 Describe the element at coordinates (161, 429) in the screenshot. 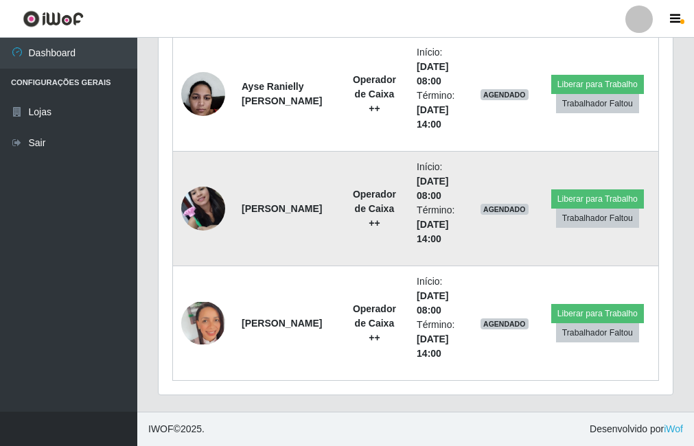

I see `span: IWOF` at that location.